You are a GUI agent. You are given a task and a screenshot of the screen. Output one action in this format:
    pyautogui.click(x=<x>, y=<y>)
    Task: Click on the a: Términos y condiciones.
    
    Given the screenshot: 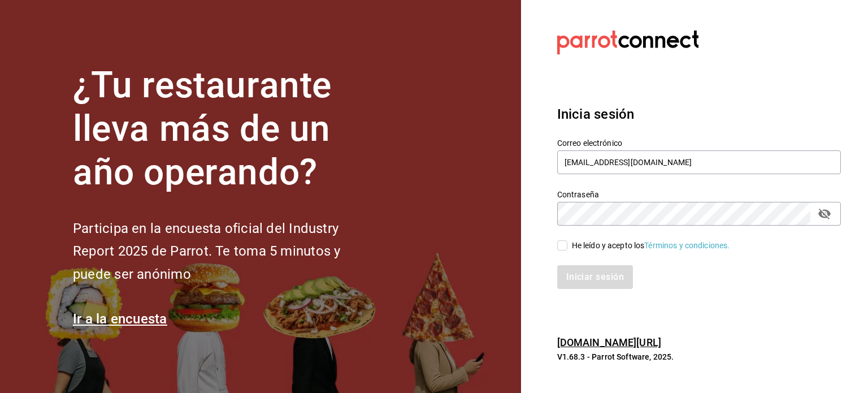 What is the action you would take?
    pyautogui.click(x=686, y=245)
    